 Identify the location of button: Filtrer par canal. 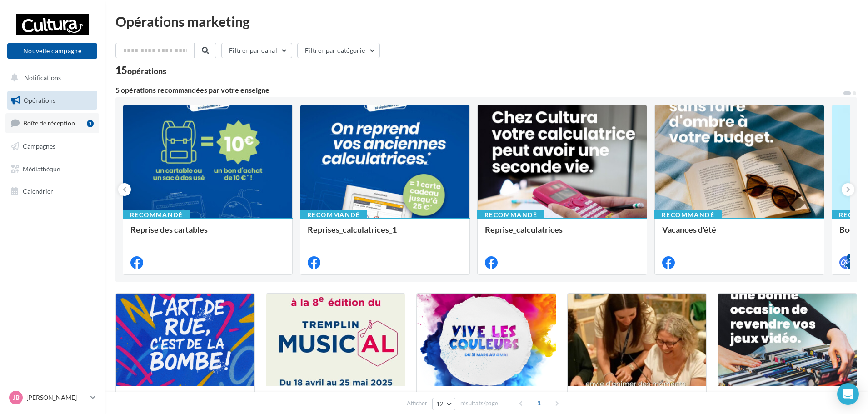
(257, 50).